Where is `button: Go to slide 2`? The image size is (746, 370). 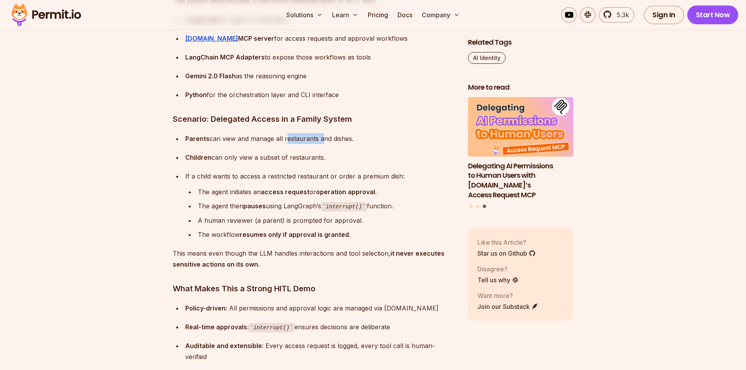
button: Go to slide 2 is located at coordinates (478, 207).